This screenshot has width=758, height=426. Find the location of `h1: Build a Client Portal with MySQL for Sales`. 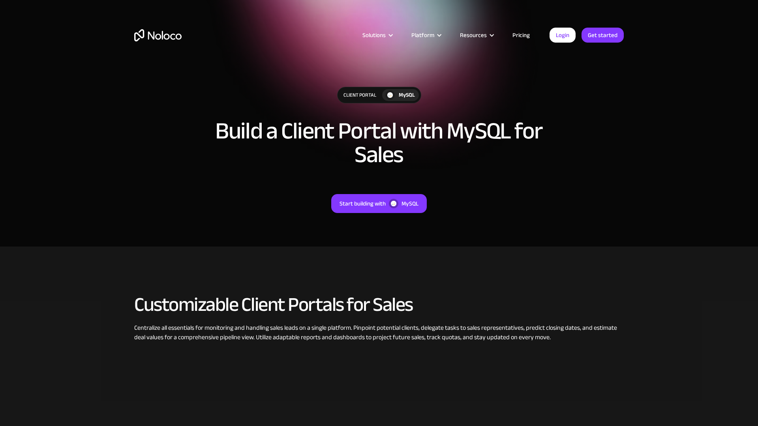

h1: Build a Client Portal with MySQL for Sales is located at coordinates (379, 143).